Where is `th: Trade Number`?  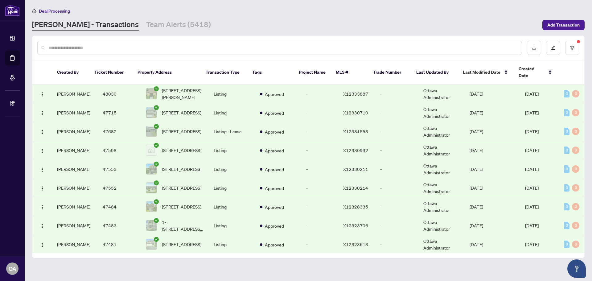
th: Trade Number is located at coordinates (390, 73).